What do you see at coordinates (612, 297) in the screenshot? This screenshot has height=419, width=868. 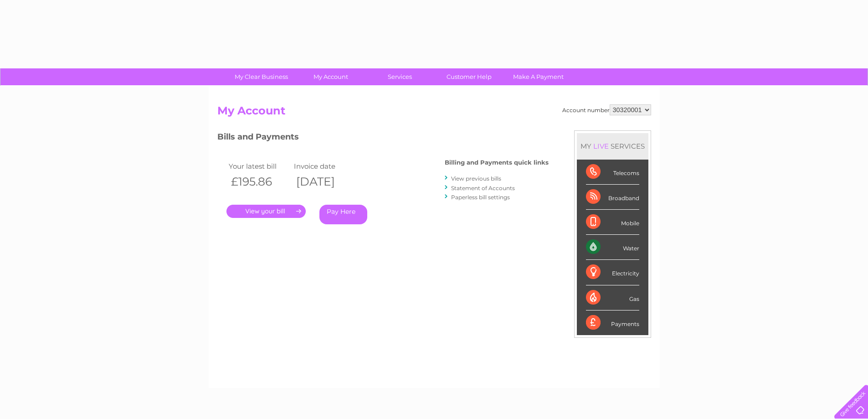 I see `div: Gas` at bounding box center [612, 297].